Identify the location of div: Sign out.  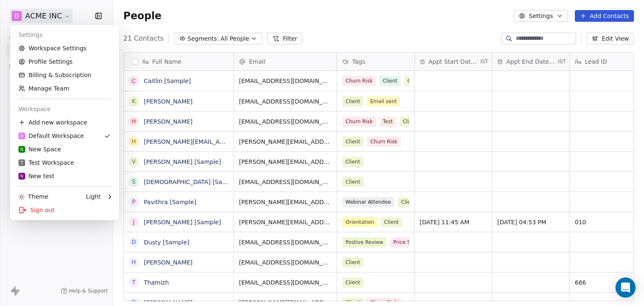
(65, 210).